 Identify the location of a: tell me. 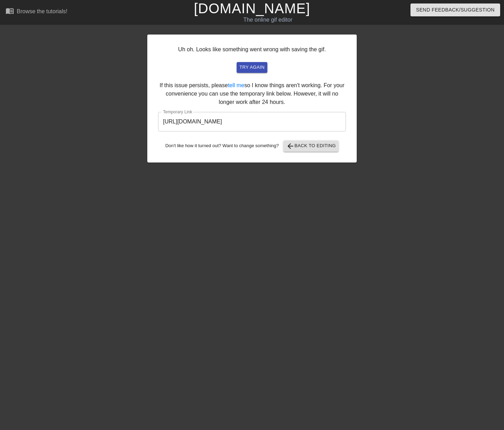
(236, 85).